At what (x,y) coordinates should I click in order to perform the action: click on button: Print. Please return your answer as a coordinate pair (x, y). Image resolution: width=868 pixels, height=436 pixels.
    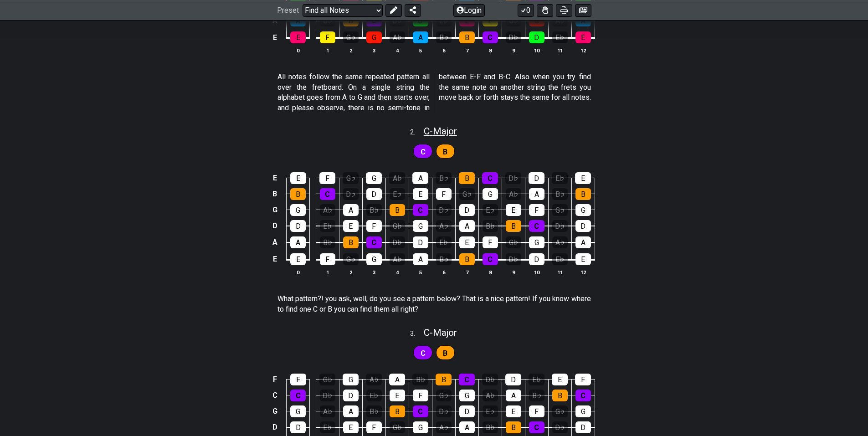
    Looking at the image, I should click on (564, 10).